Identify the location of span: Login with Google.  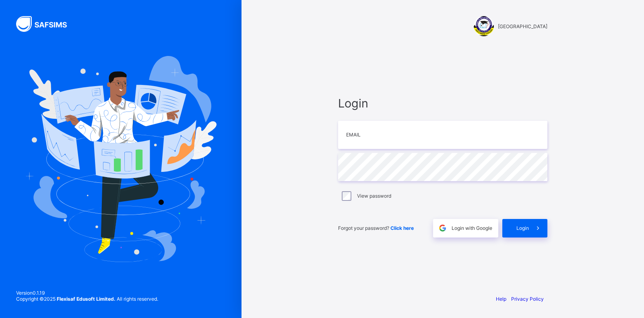
(472, 228).